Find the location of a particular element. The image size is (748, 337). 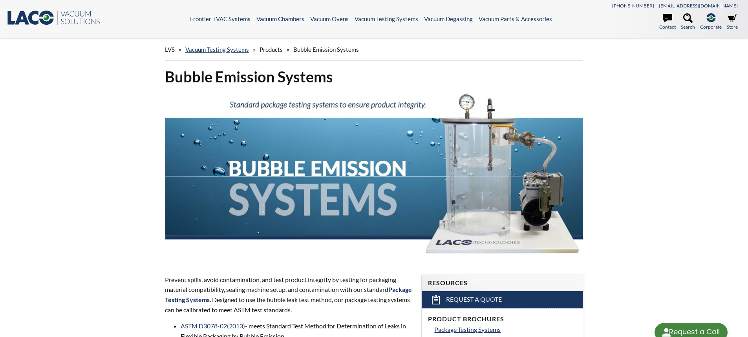

a: Contact is located at coordinates (667, 22).